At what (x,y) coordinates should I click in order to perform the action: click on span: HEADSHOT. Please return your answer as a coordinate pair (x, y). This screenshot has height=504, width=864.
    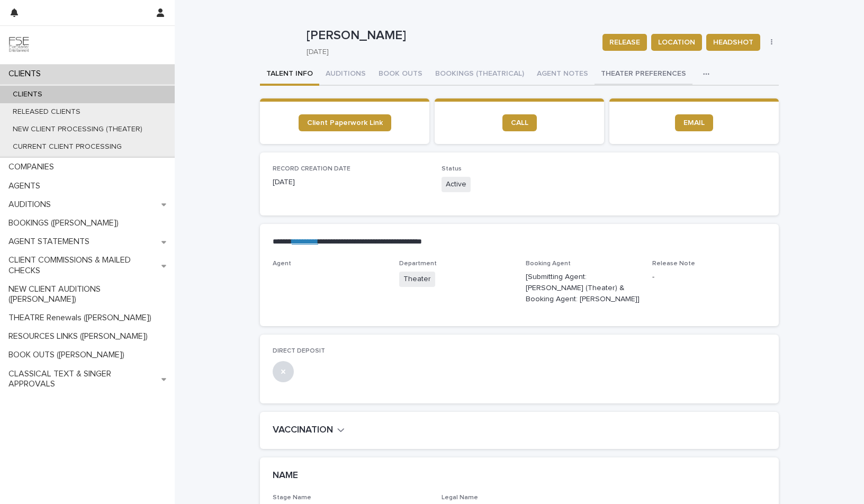
    Looking at the image, I should click on (734, 43).